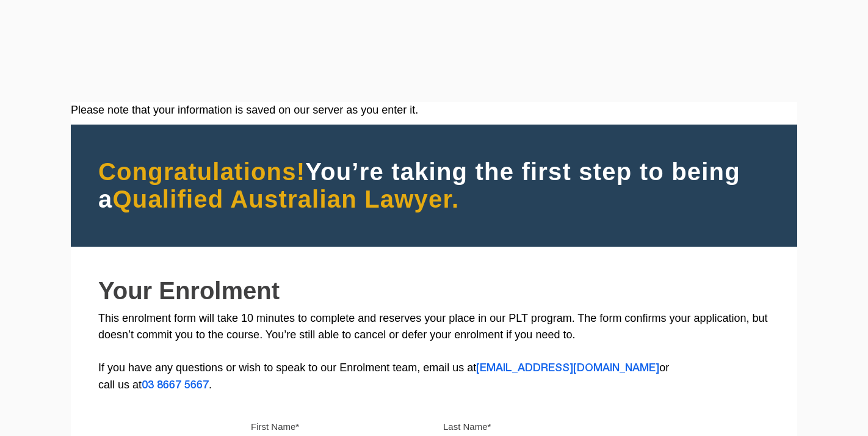 The height and width of the screenshot is (436, 868). What do you see at coordinates (434, 290) in the screenshot?
I see `h2: Your Enrolment` at bounding box center [434, 290].